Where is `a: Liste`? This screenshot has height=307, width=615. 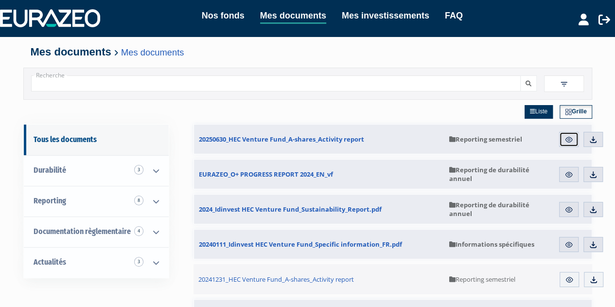 a: Liste is located at coordinates (539, 112).